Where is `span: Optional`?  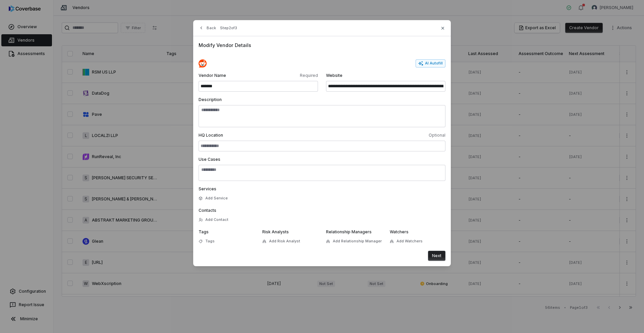
span: Optional is located at coordinates (384, 135).